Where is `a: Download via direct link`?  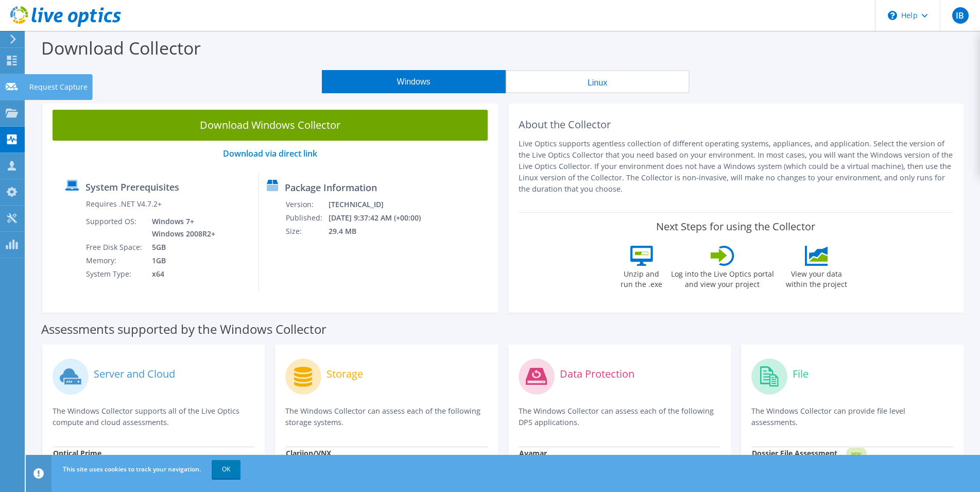
a: Download via direct link is located at coordinates (270, 153).